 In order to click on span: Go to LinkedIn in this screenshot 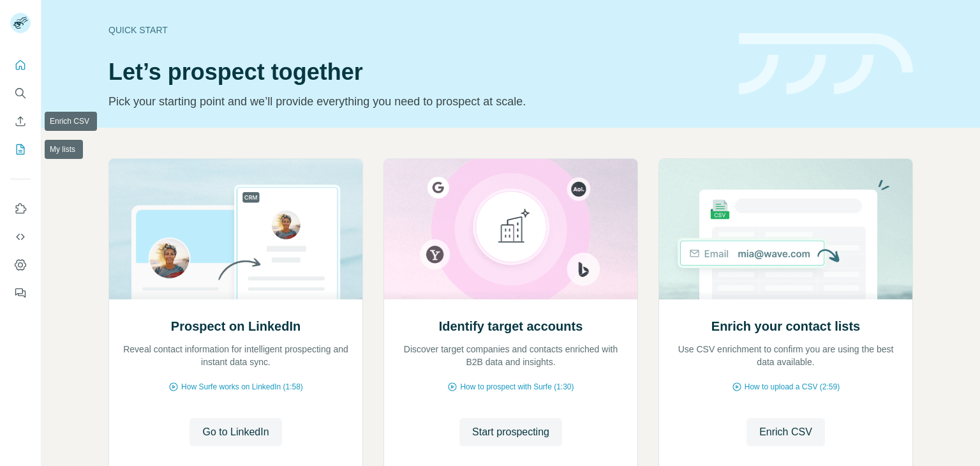, I will do `click(236, 432)`.